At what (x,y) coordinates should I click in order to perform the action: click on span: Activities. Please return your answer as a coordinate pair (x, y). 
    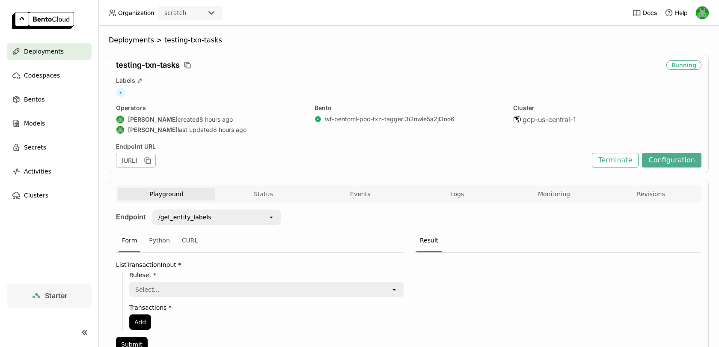
    Looking at the image, I should click on (38, 171).